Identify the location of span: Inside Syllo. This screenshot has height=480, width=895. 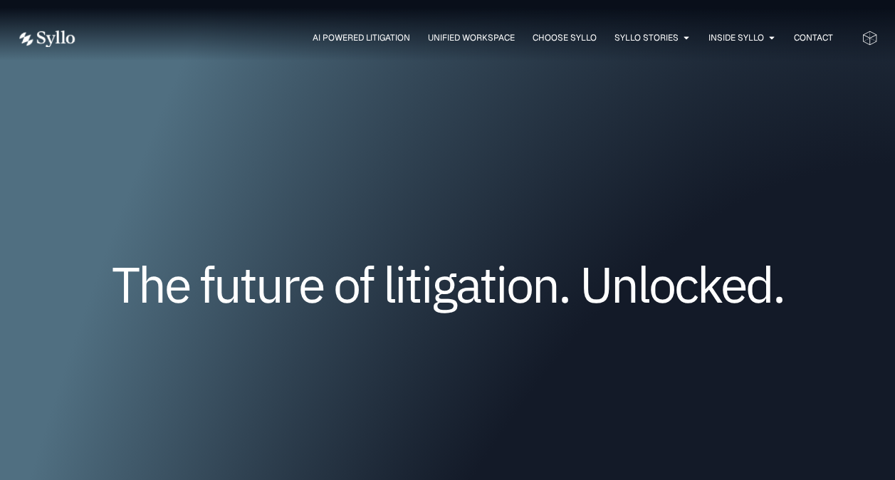
(736, 38).